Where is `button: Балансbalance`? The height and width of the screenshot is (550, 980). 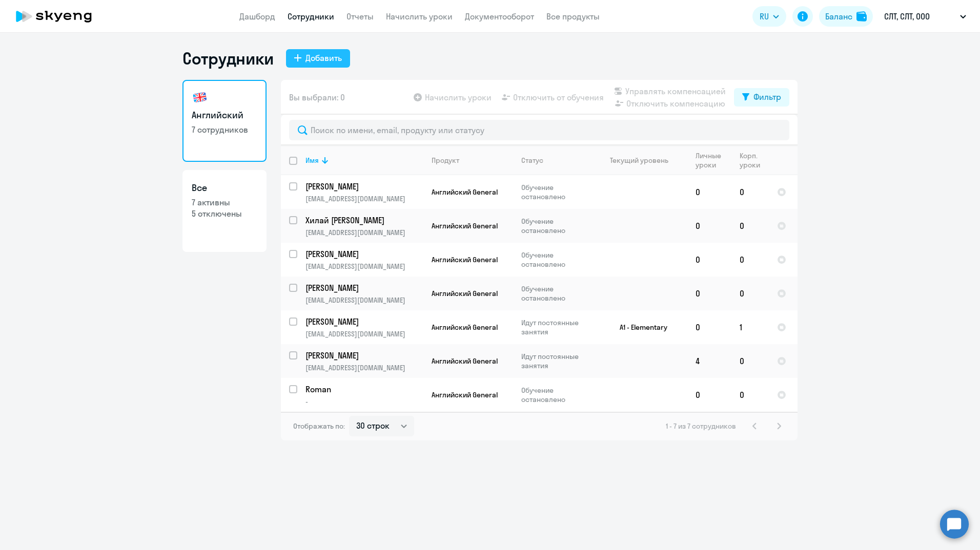 button: Балансbalance is located at coordinates (846, 17).